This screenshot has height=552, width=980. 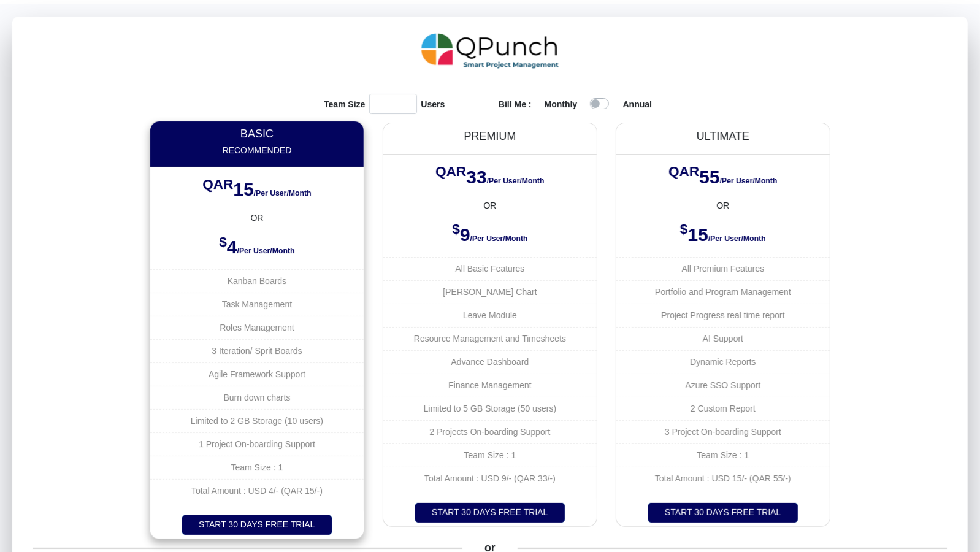 I want to click on strong: Users, so click(x=433, y=106).